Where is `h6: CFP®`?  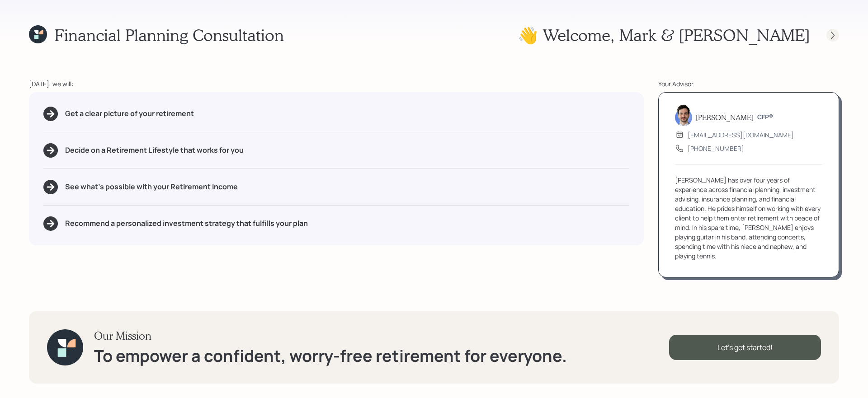
h6: CFP® is located at coordinates (765, 117).